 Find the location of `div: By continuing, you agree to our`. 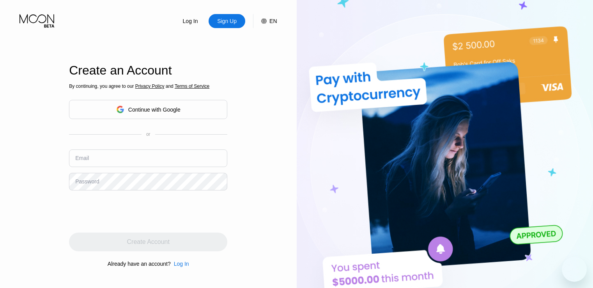

div: By continuing, you agree to our is located at coordinates (148, 86).